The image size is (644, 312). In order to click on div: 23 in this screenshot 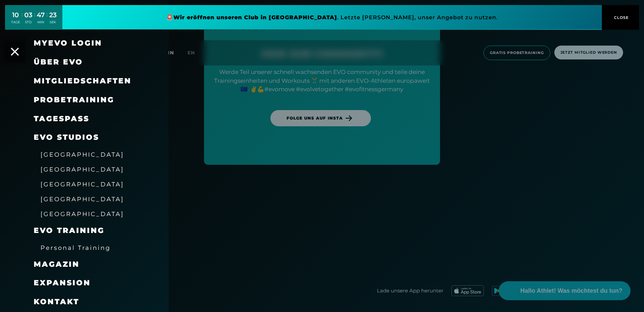, I will do `click(53, 15)`.